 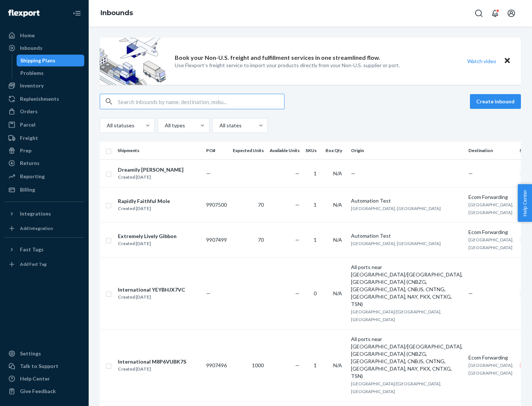 What do you see at coordinates (44, 366) in the screenshot?
I see `a: Talk to Support` at bounding box center [44, 366].